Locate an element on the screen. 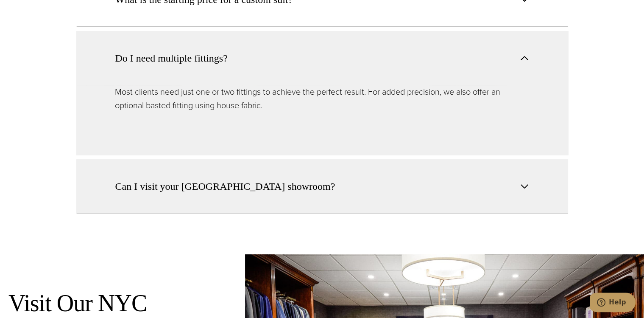  span: Do I need multiple fittings? is located at coordinates (171, 58).